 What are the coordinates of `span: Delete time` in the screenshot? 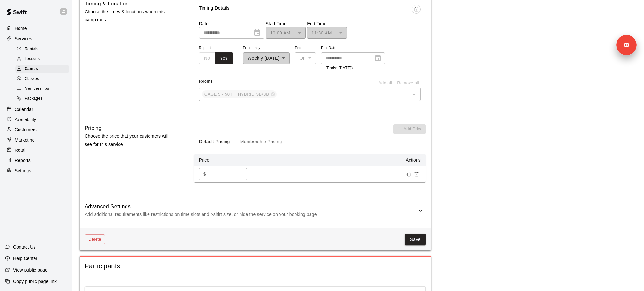 It's located at (416, 13).